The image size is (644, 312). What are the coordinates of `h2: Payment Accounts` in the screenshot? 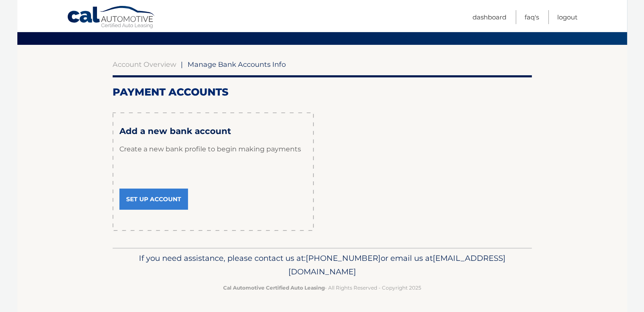 It's located at (322, 92).